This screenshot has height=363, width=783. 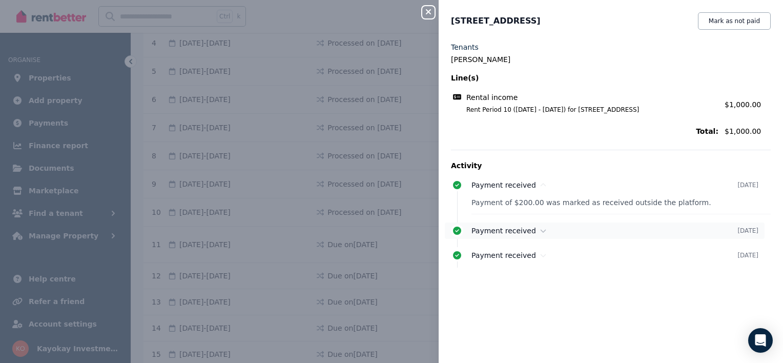 What do you see at coordinates (585, 78) in the screenshot?
I see `span: Line(s)` at bounding box center [585, 78].